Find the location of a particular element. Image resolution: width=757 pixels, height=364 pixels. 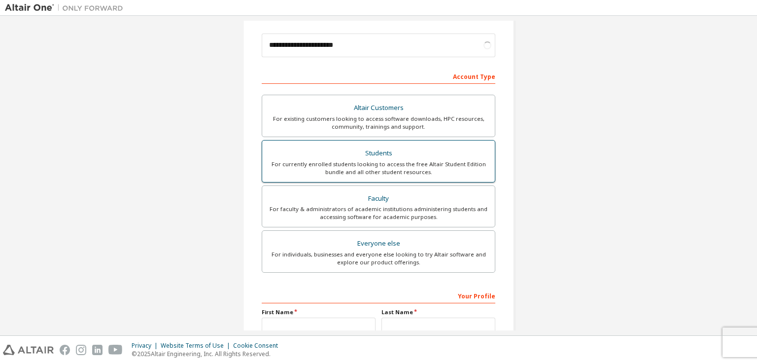

img: linkedin.svg is located at coordinates (97, 350).